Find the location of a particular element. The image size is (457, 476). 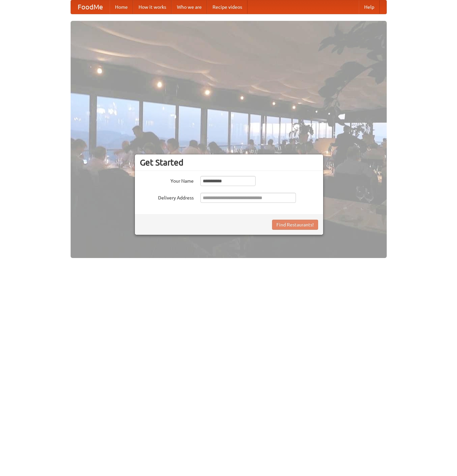

a: Home is located at coordinates (121, 7).